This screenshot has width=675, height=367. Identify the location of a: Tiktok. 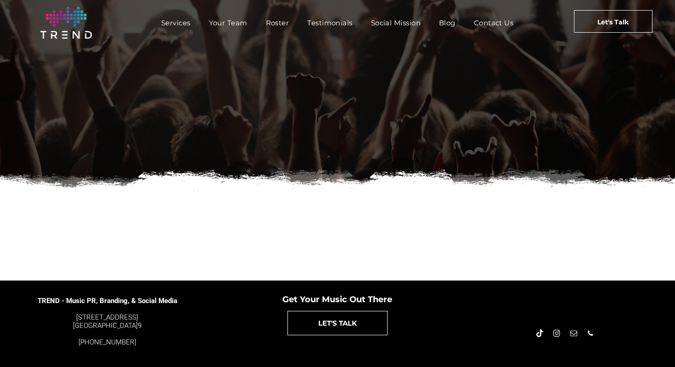
(540, 334).